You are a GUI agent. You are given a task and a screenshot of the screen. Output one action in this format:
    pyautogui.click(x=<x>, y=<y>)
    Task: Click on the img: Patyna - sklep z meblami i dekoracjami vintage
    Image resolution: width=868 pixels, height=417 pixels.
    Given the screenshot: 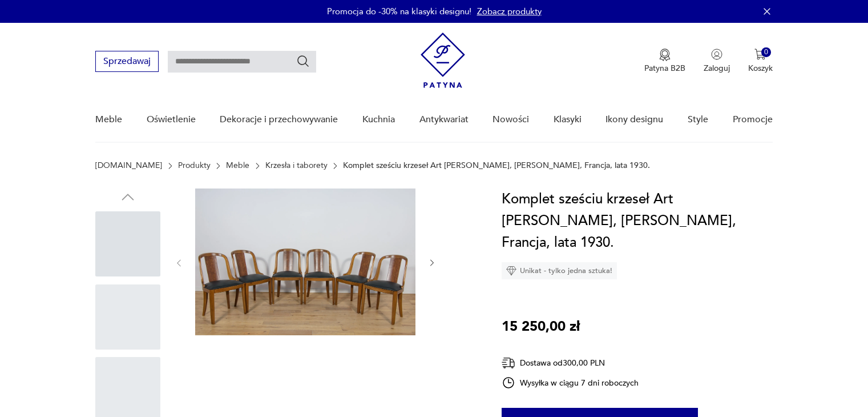 What is the action you would take?
    pyautogui.click(x=443, y=60)
    